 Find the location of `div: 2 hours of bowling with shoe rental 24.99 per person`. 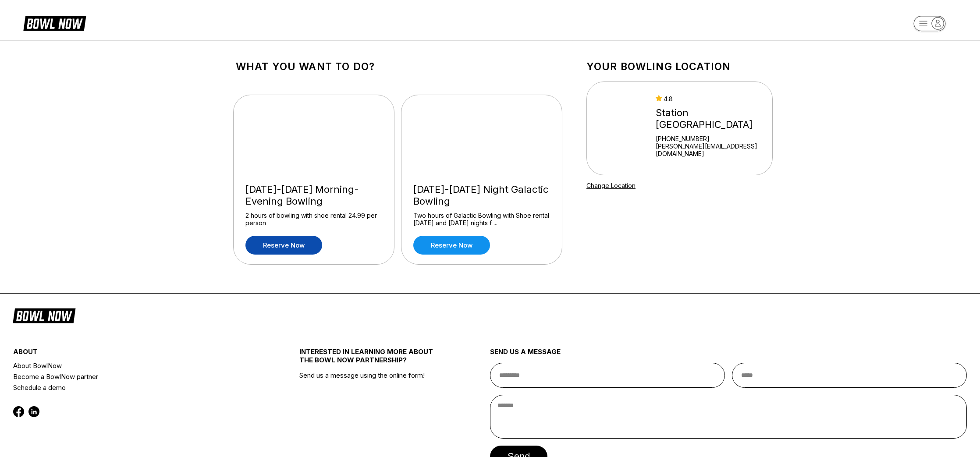

div: 2 hours of bowling with shoe rental 24.99 per person is located at coordinates (314, 219).